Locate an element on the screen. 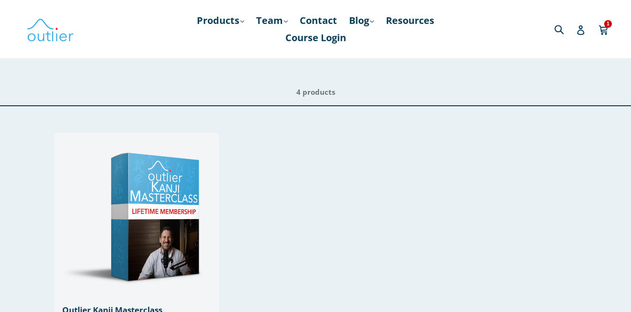 The height and width of the screenshot is (312, 631). input: Search is located at coordinates (565, 29).